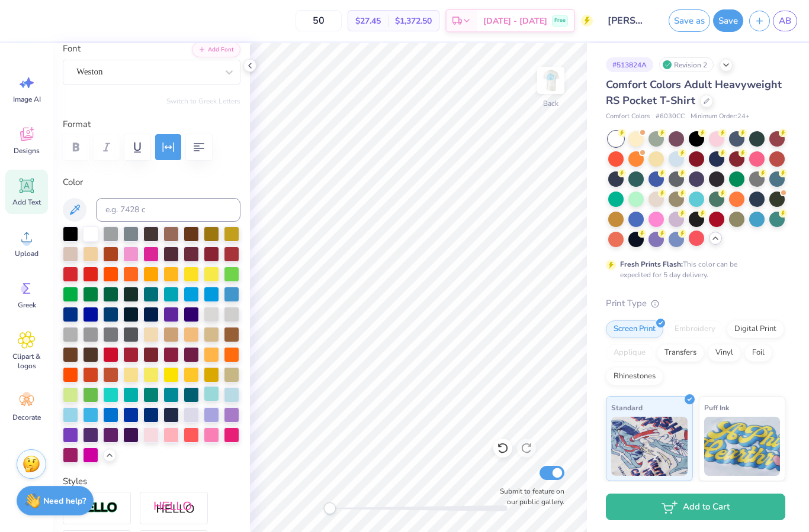 This screenshot has width=809, height=532. I want to click on input: e.g. 7428 c, so click(168, 210).